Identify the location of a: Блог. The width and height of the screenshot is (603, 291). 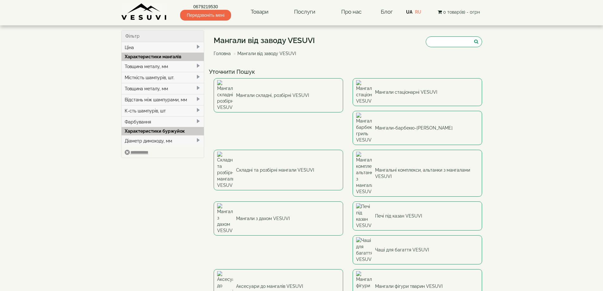
(387, 12).